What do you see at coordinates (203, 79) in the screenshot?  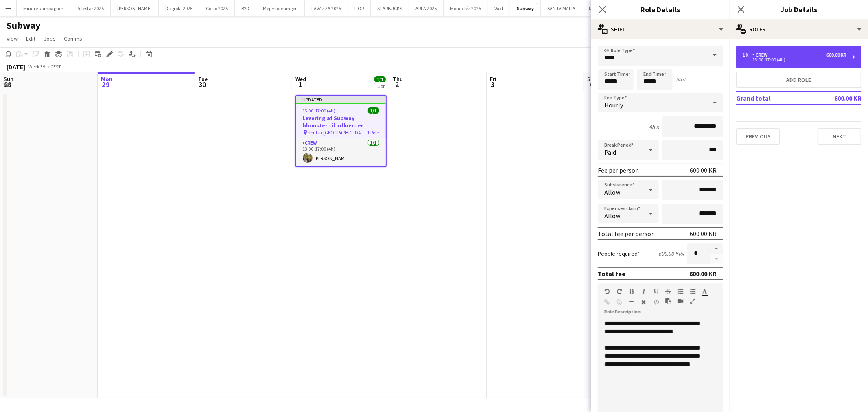 I see `span: Tue` at bounding box center [203, 79].